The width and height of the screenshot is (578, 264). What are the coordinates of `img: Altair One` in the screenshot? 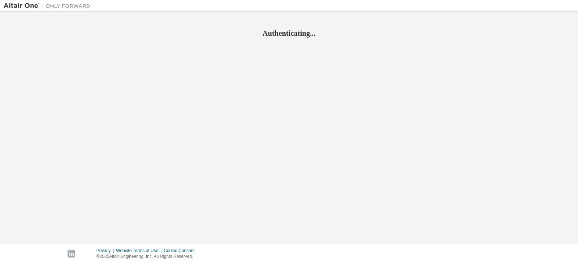 It's located at (49, 6).